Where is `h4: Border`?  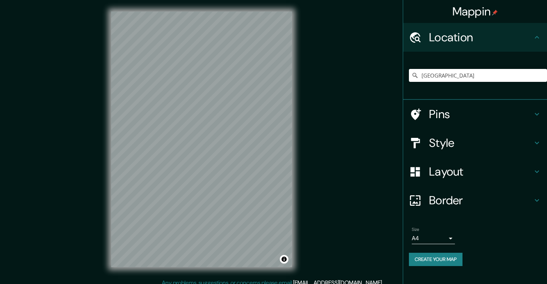
h4: Border is located at coordinates (481, 201).